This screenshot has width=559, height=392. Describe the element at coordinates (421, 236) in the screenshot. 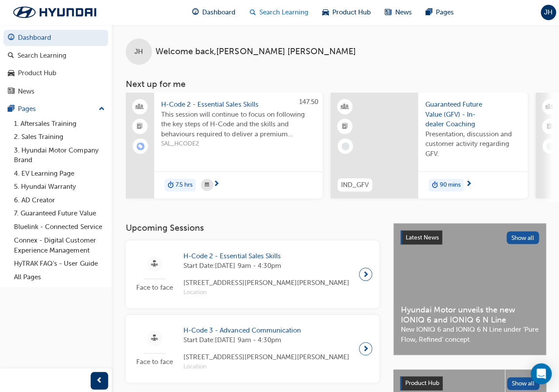

I see `span: Latest News` at that location.